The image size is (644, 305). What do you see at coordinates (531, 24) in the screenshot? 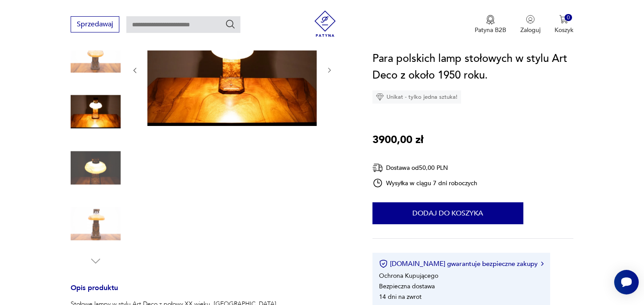
I see `button: Zaloguj` at bounding box center [531, 24].